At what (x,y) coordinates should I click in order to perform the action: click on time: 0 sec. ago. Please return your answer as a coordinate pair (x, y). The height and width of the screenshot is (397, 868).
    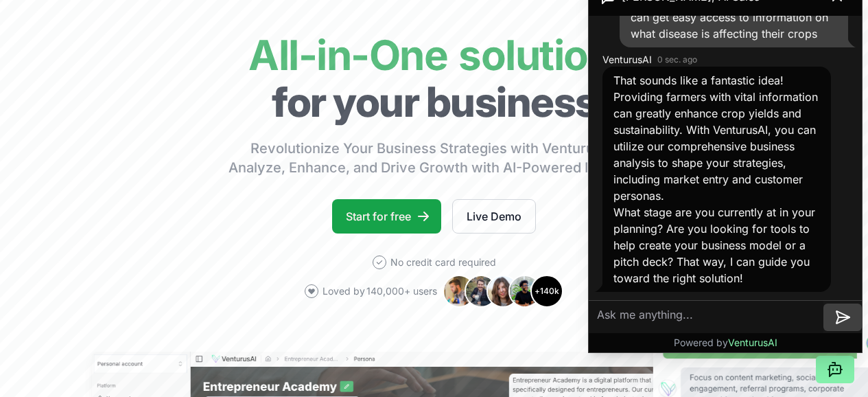
    Looking at the image, I should click on (677, 60).